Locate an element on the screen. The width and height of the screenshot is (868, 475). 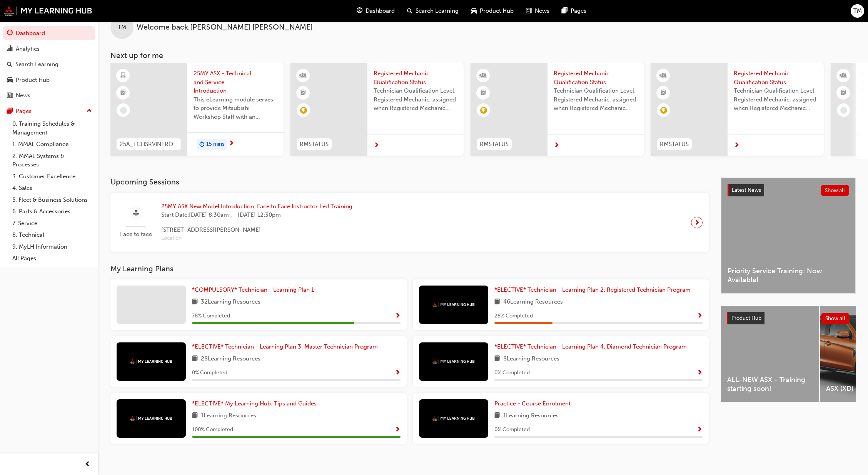
a: search-iconSearch Learning is located at coordinates (433, 11).